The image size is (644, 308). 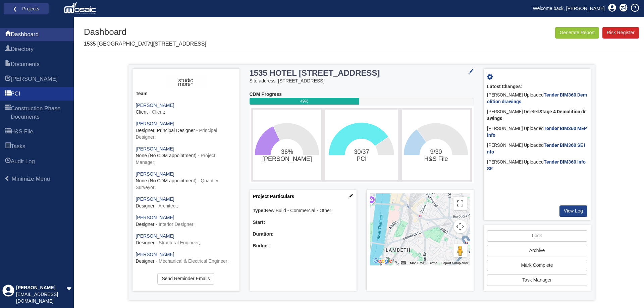 I want to click on svg: 9/30​H&S File, so click(x=435, y=145).